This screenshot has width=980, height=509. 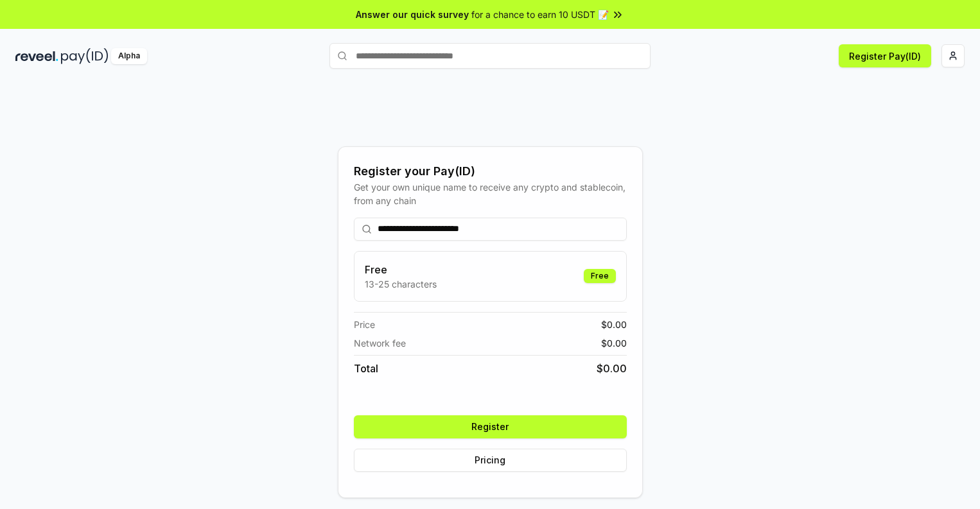 What do you see at coordinates (37, 56) in the screenshot?
I see `img: reveel_dark` at bounding box center [37, 56].